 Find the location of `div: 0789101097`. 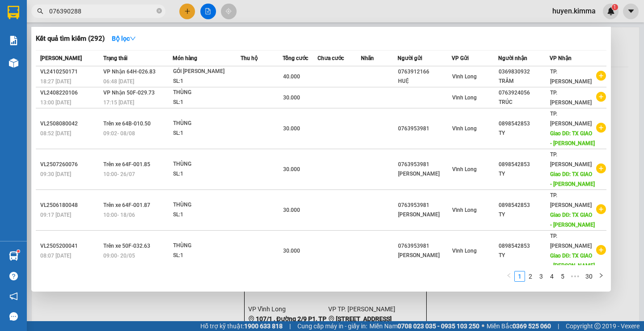

div: 0789101097 is located at coordinates (112, 46).